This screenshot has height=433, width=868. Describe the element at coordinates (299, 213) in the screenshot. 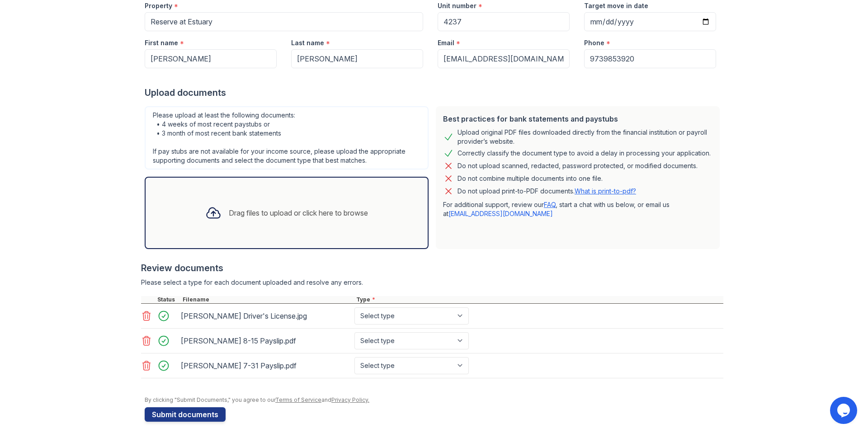

I see `div: Drag files to upload or click here to browse` at that location.